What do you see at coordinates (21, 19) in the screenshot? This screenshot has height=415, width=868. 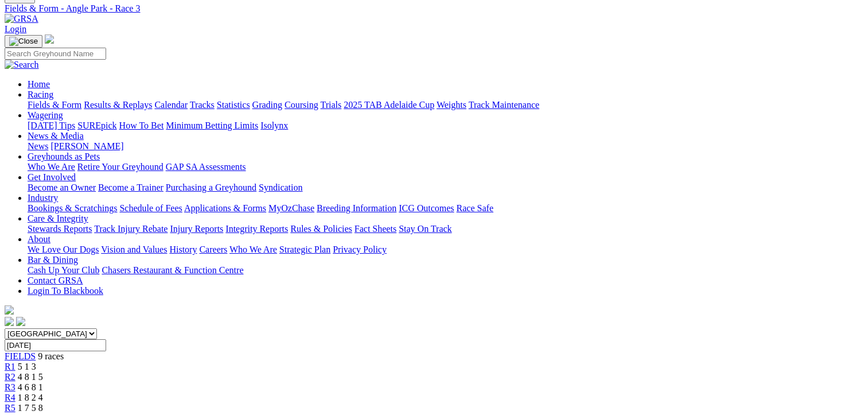 I see `img: GRSA` at bounding box center [21, 19].